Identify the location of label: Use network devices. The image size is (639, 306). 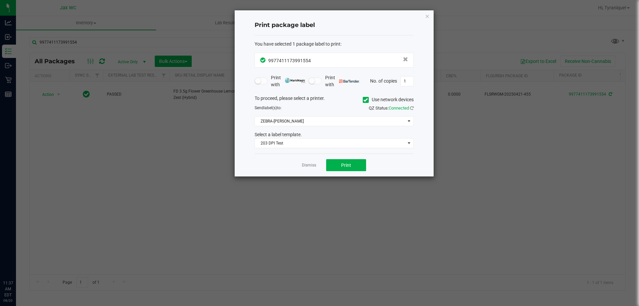
(388, 100).